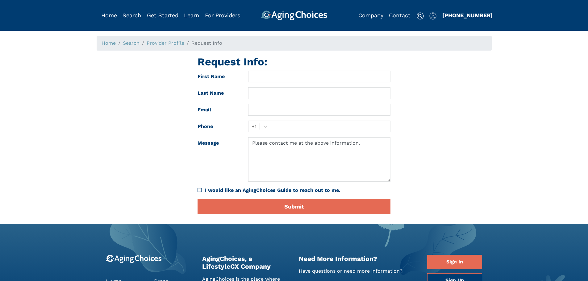 This screenshot has width=588, height=281. I want to click on span: Request Info, so click(207, 43).